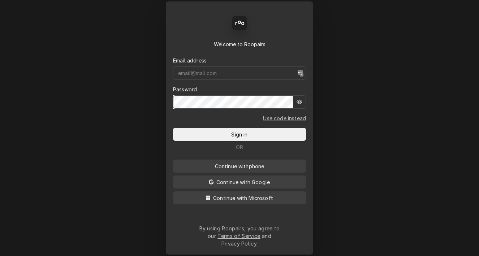  Describe the element at coordinates (239, 243) in the screenshot. I see `a: Privacy Policy` at that location.